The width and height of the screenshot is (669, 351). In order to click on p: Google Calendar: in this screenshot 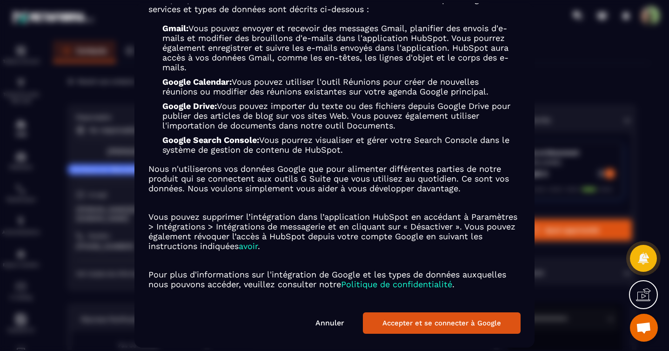, I will do `click(337, 86)`.